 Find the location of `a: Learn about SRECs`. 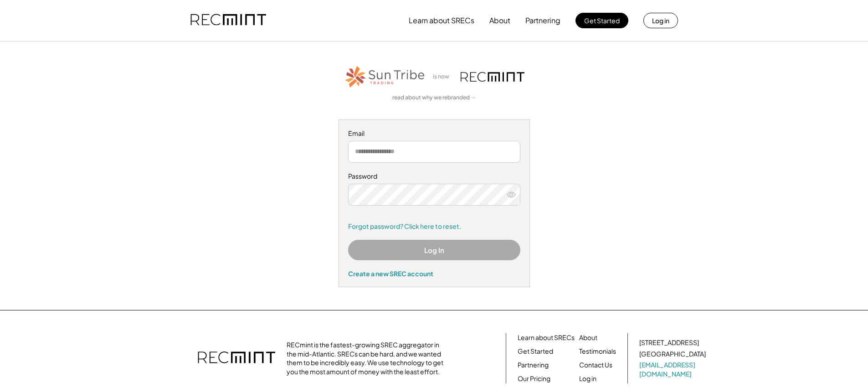

a: Learn about SRECs is located at coordinates (546, 338).